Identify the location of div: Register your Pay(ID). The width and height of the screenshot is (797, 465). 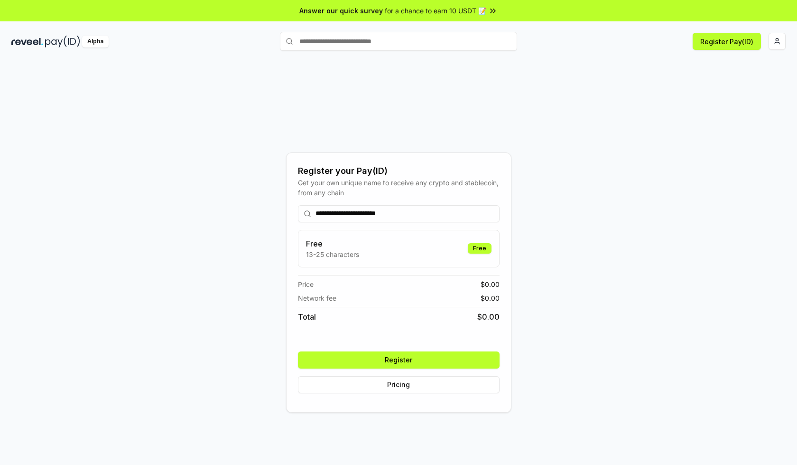
(399, 171).